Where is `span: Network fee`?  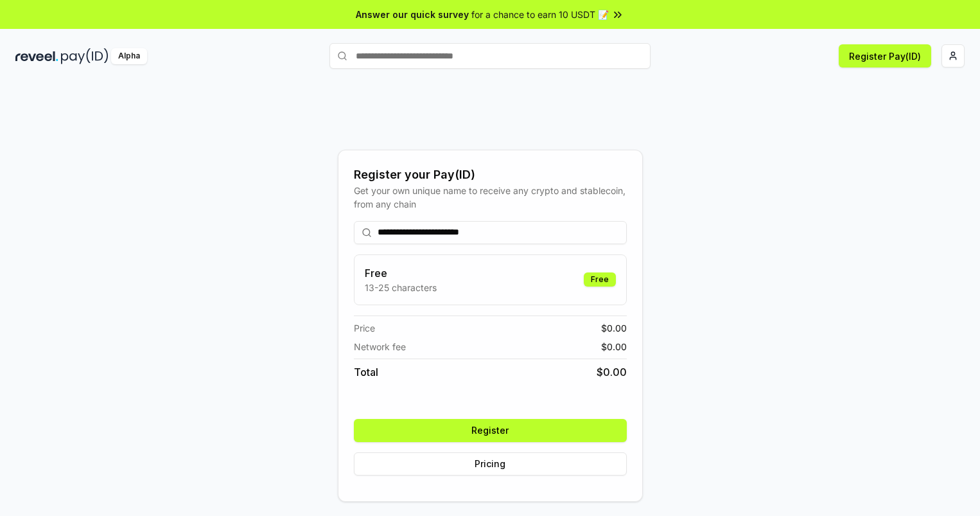 span: Network fee is located at coordinates (379, 346).